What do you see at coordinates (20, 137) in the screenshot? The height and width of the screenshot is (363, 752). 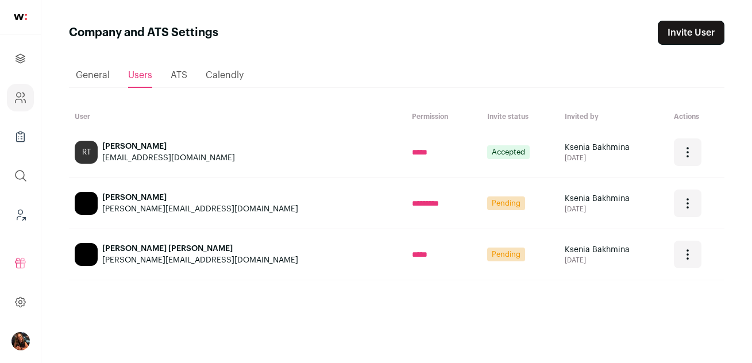 I see `a: Company Lists` at bounding box center [20, 137].